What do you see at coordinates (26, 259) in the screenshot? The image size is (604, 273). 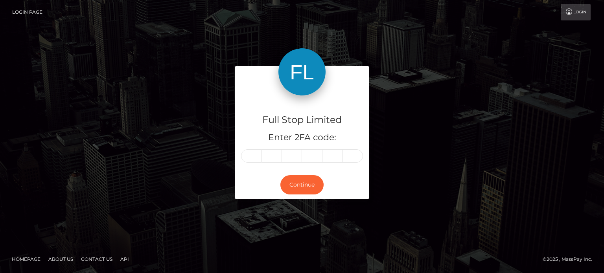 I see `a: Homepage` at bounding box center [26, 259].